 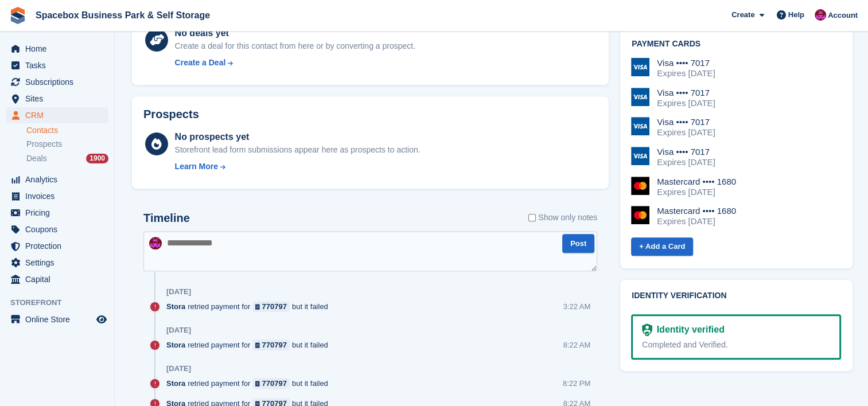 I want to click on span: Capital, so click(x=60, y=279).